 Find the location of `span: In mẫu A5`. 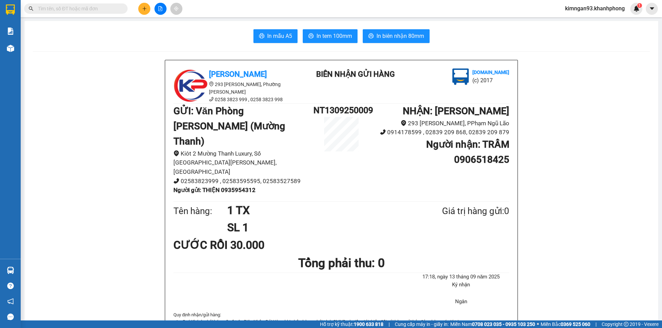

span: In mẫu A5 is located at coordinates (279, 36).